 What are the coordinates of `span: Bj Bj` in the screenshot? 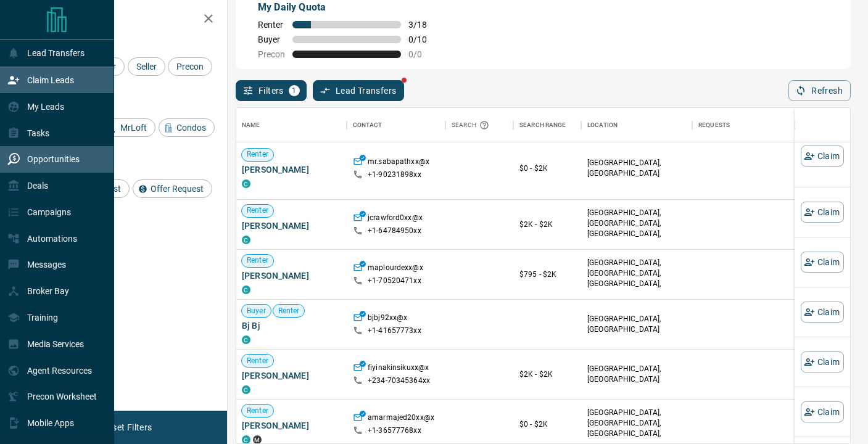 It's located at (291, 325).